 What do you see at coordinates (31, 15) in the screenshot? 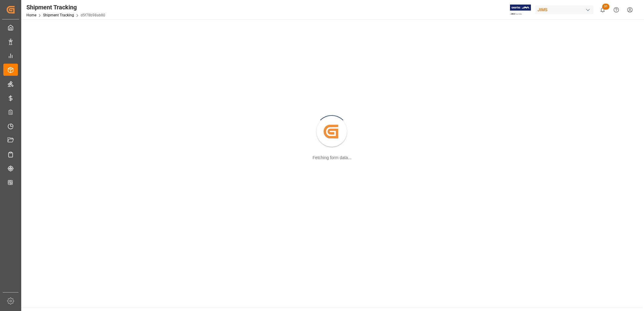
I see `a: Home` at bounding box center [31, 15].